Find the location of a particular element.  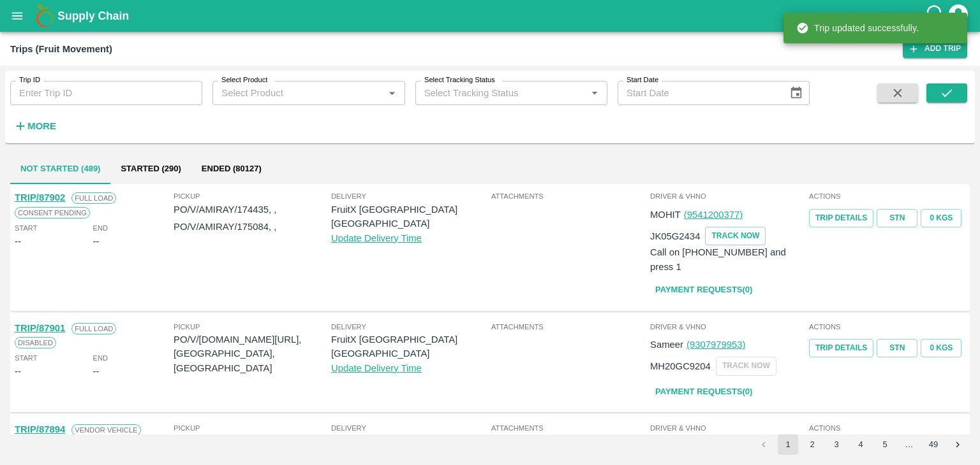

a: TRIP/87902 is located at coordinates (39, 198).